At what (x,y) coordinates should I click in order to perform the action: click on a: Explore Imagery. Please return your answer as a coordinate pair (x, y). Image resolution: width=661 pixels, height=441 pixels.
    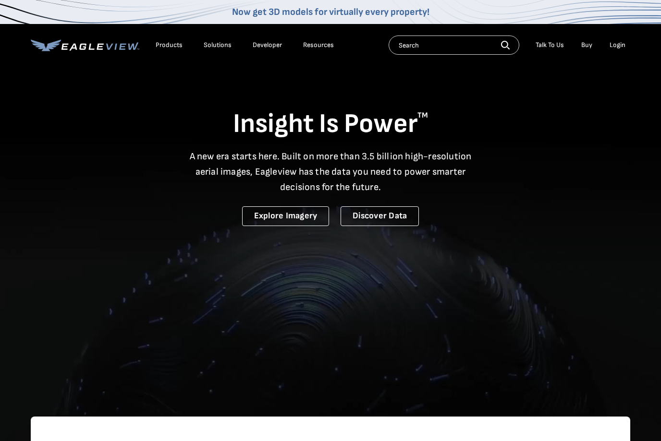
    Looking at the image, I should click on (286, 216).